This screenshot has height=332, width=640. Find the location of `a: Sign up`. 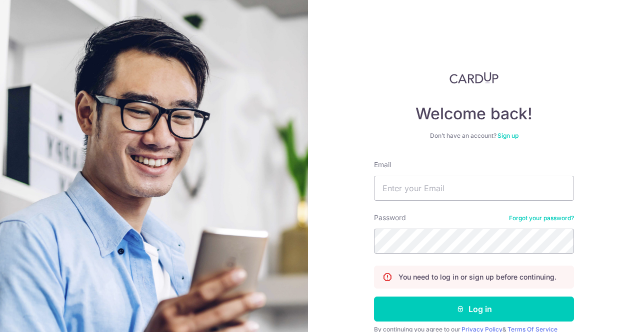

a: Sign up is located at coordinates (508, 135).